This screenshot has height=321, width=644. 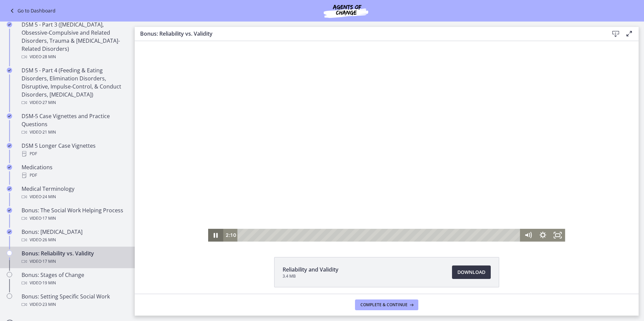 I want to click on img: Agents of Change, so click(x=346, y=11).